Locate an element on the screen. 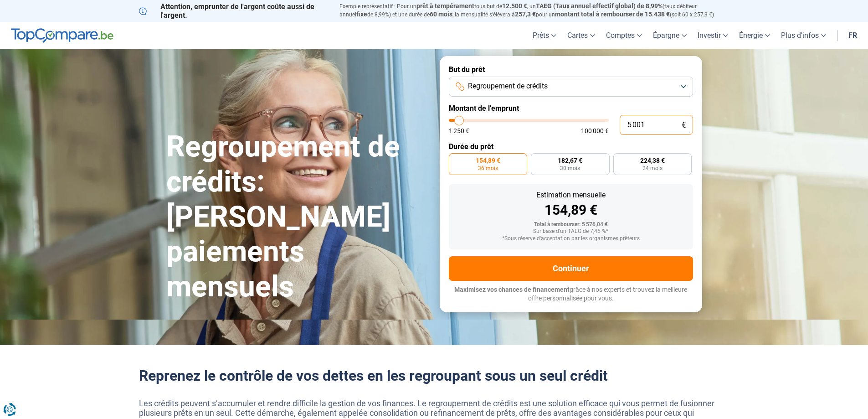  label: But du prêt is located at coordinates (571, 69).